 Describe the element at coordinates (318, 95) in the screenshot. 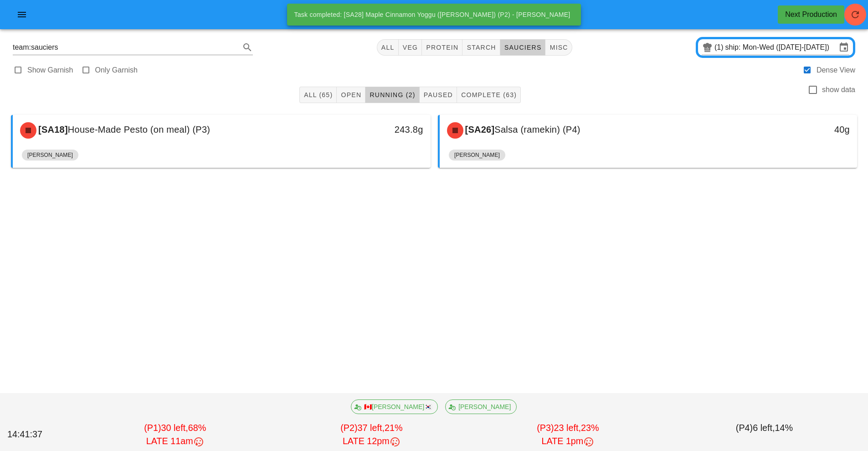

I see `span: All (65)` at that location.